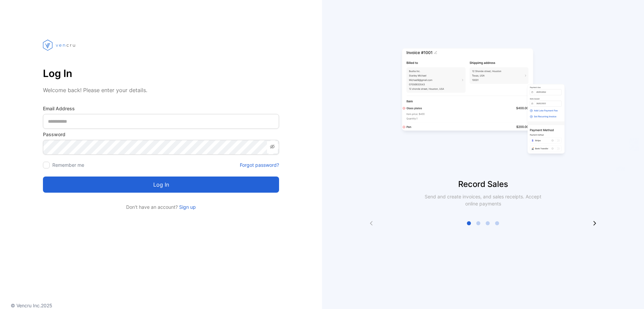 The width and height of the screenshot is (644, 309). What do you see at coordinates (161, 134) in the screenshot?
I see `label: Password` at bounding box center [161, 134].